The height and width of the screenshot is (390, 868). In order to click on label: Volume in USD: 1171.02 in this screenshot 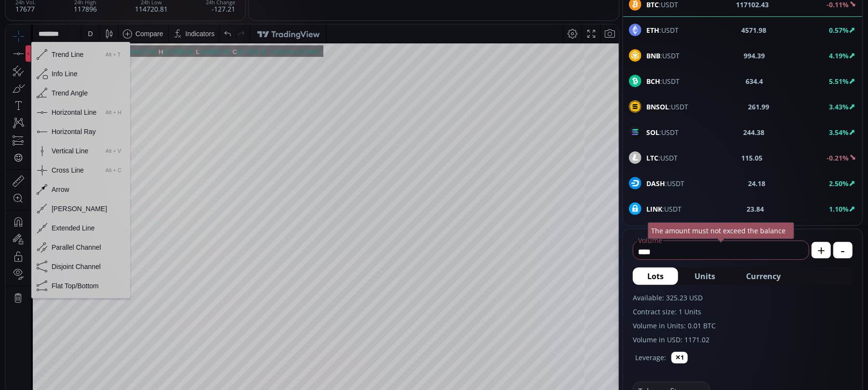, I will do `click(743, 339)`.